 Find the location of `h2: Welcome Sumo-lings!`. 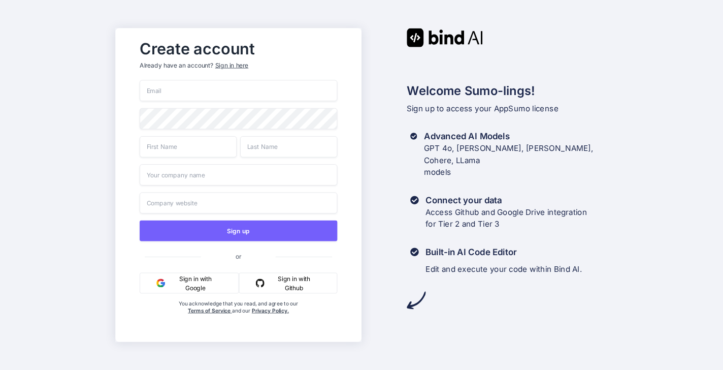

h2: Welcome Sumo-lings! is located at coordinates (507, 91).